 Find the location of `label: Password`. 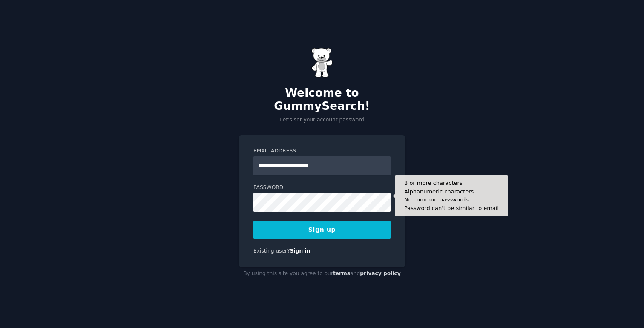

label: Password is located at coordinates (322, 188).